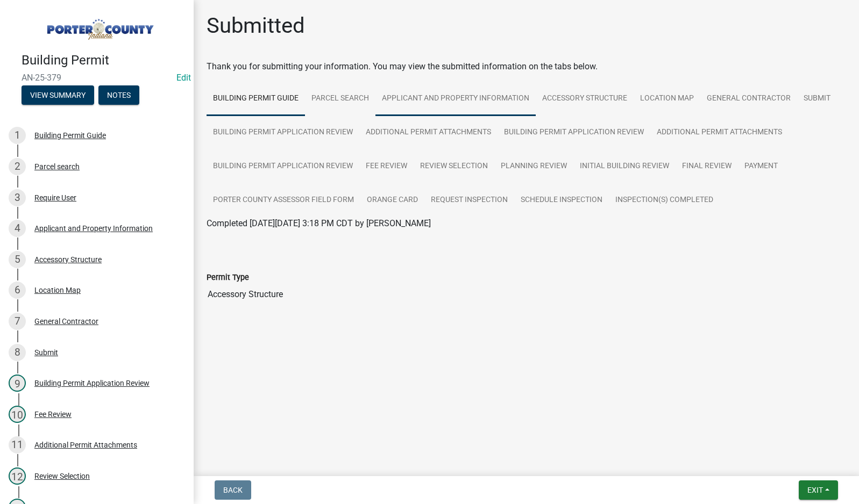  Describe the element at coordinates (17, 414) in the screenshot. I see `div: 10` at that location.